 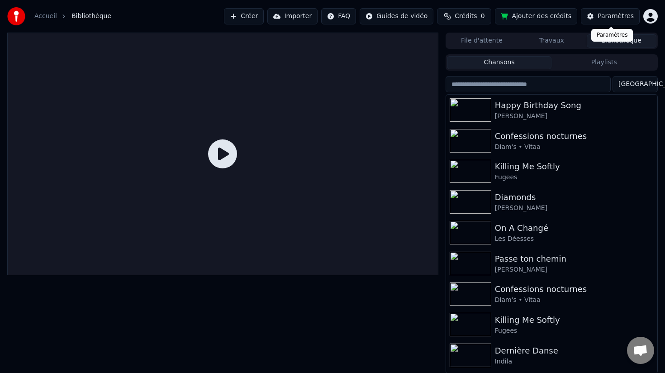 I want to click on button: Paramètres, so click(x=610, y=16).